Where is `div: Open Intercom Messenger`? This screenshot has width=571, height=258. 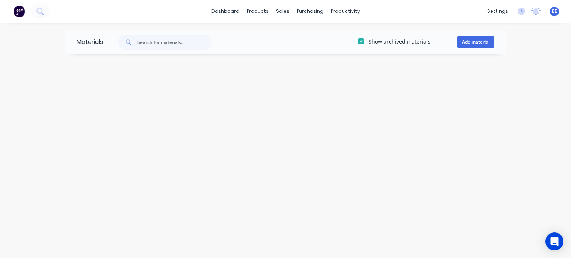
div: Open Intercom Messenger is located at coordinates (555, 242).